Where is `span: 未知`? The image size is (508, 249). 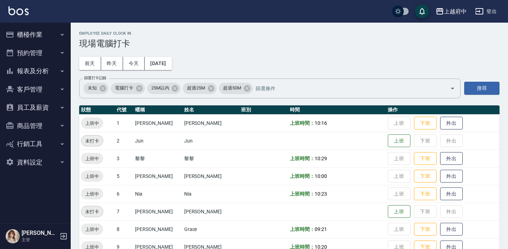 span: 未知 is located at coordinates (92, 88).